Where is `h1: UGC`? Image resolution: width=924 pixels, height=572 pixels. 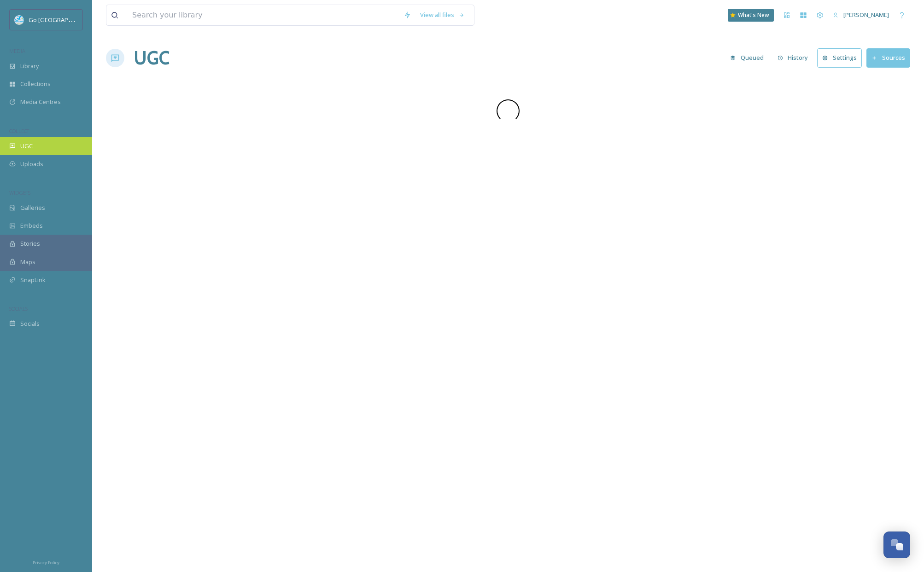 h1: UGC is located at coordinates (151, 58).